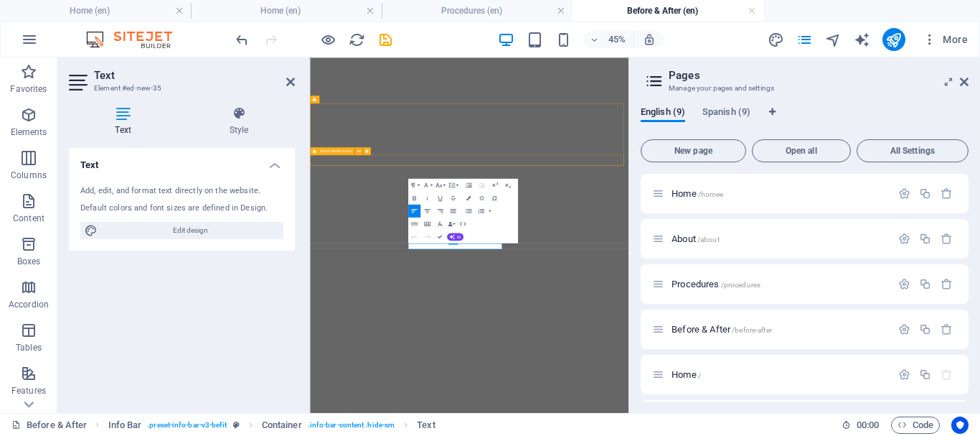 Image resolution: width=980 pixels, height=436 pixels. I want to click on button: Superscript, so click(494, 184).